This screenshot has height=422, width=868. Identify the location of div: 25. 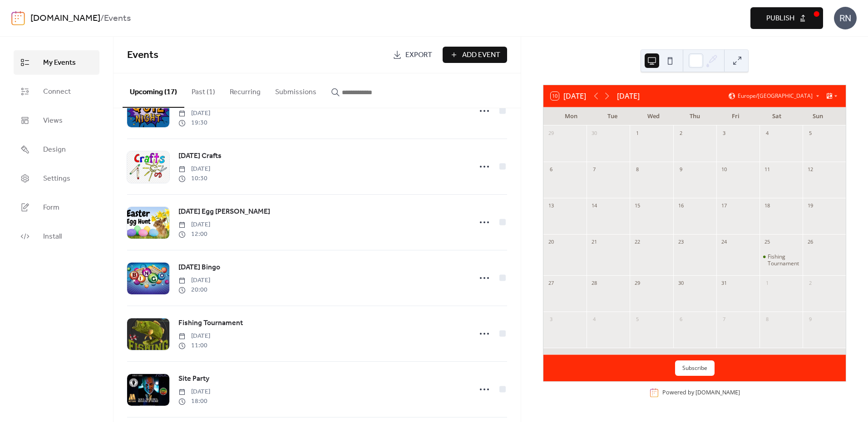
(767, 243).